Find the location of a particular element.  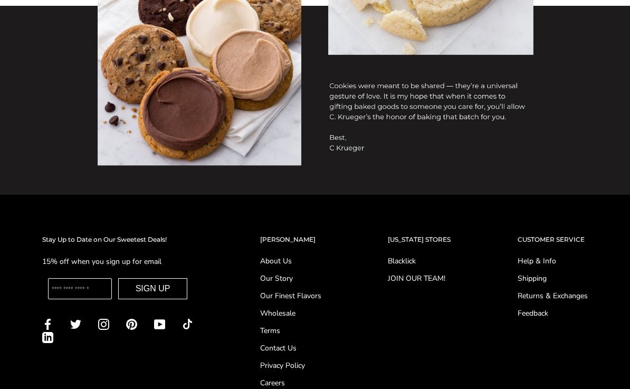

a: JOIN OUR TEAM! is located at coordinates (419, 278).